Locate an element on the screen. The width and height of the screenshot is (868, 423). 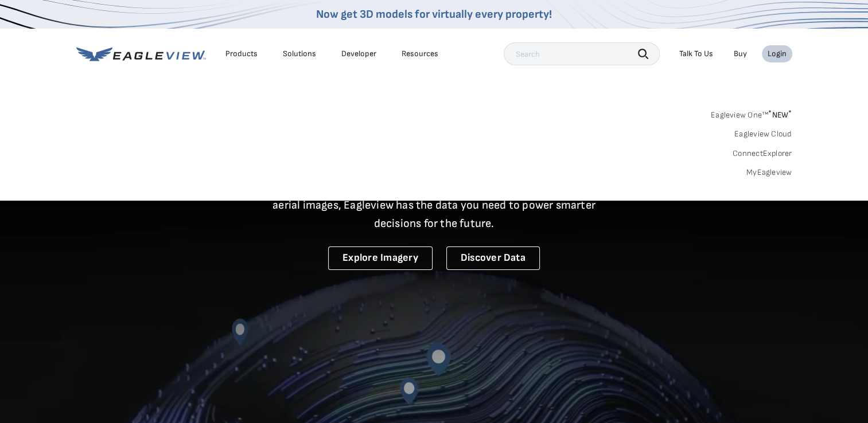
input: Search is located at coordinates (582, 54).